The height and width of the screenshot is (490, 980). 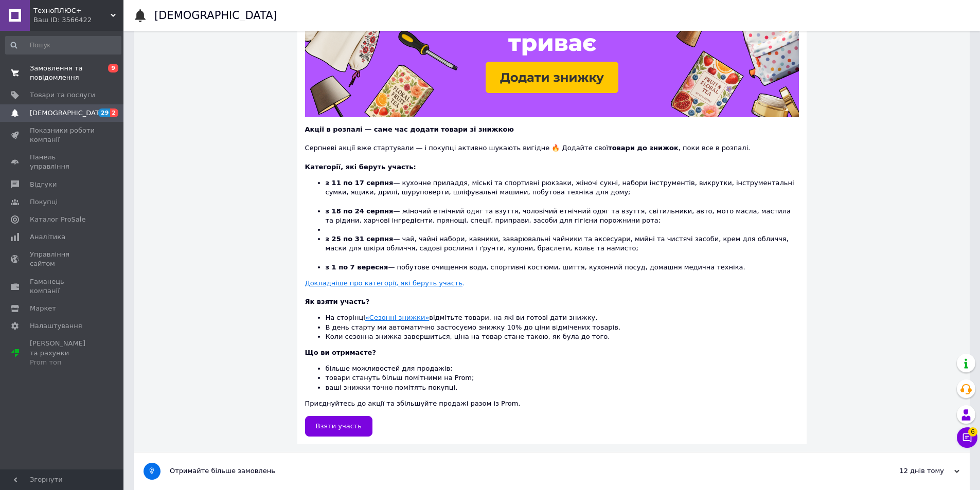 I want to click on span: 9, so click(x=114, y=68).